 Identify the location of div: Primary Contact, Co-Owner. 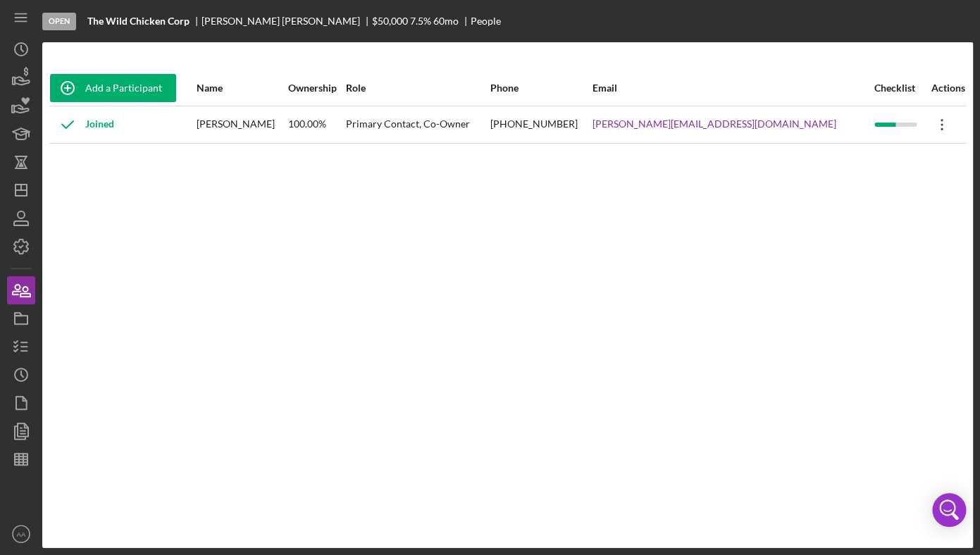
(417, 124).